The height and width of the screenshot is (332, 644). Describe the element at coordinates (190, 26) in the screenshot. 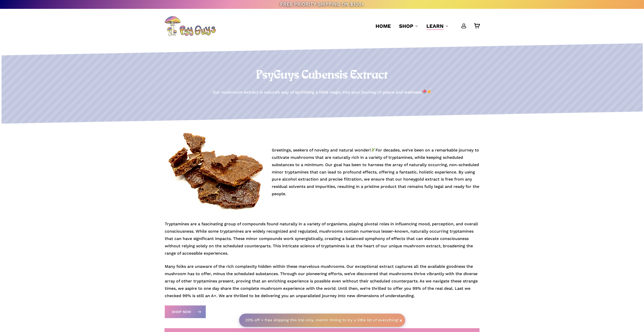

I see `a: PsyGuys` at that location.